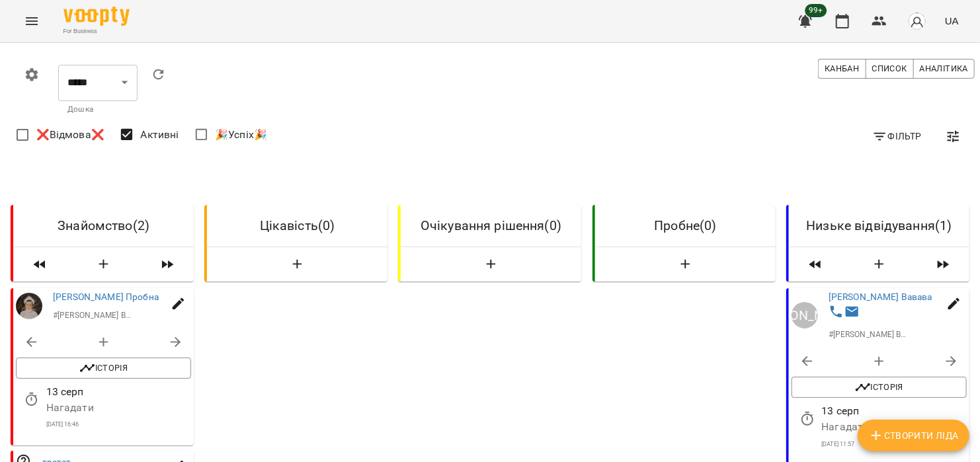 The image size is (980, 462). Describe the element at coordinates (96, 16) in the screenshot. I see `img: Voopty Logo` at that location.